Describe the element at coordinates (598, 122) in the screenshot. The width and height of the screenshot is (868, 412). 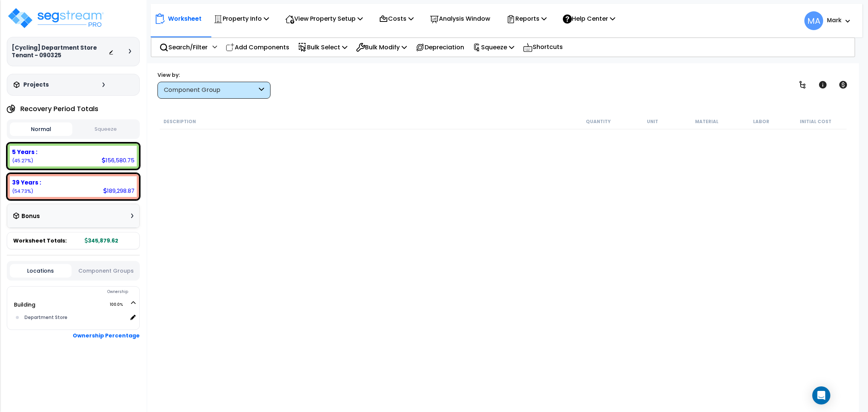
I see `small: Quantity` at that location.